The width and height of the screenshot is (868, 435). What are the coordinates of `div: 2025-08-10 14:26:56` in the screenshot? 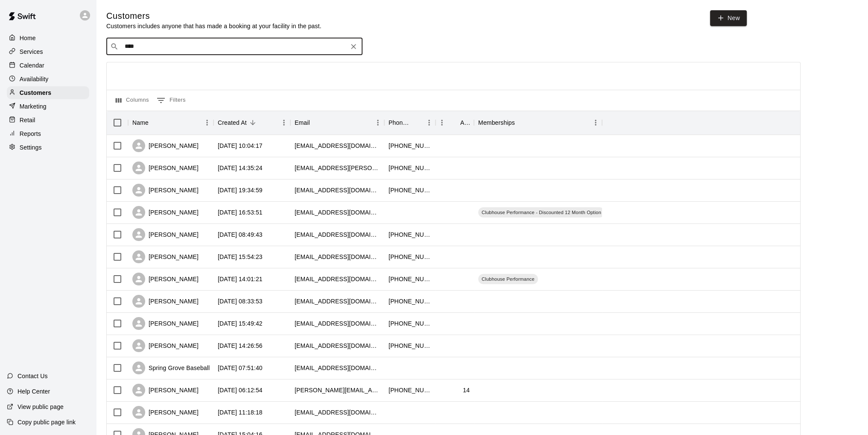 It's located at (240, 345).